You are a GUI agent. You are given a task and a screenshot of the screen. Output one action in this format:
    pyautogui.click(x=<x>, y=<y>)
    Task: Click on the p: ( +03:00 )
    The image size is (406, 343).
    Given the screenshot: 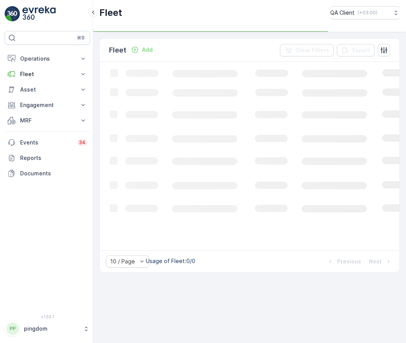 What is the action you would take?
    pyautogui.click(x=367, y=13)
    